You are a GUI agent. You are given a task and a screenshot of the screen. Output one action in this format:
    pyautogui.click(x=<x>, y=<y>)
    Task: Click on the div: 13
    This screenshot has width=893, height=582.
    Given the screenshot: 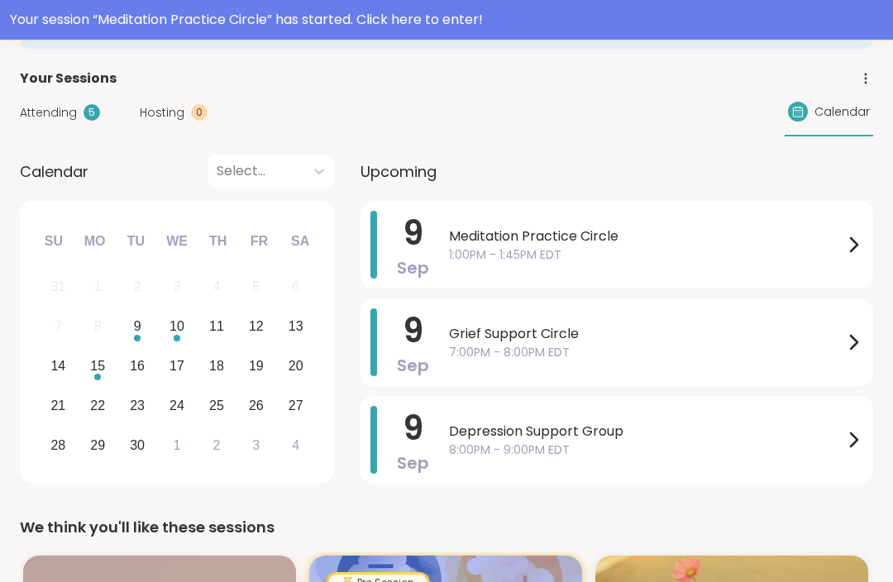 What is the action you would take?
    pyautogui.click(x=296, y=326)
    